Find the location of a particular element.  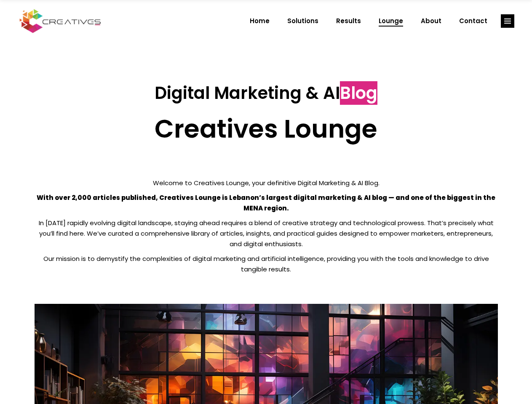

p: Our mission is to demystify the complexities of digital marketing and artificial intelligence, pr... is located at coordinates (266, 264).